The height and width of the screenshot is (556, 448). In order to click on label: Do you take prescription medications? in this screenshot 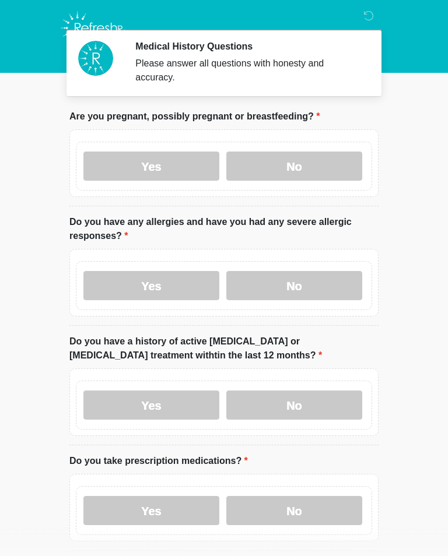, I will do `click(159, 461)`.